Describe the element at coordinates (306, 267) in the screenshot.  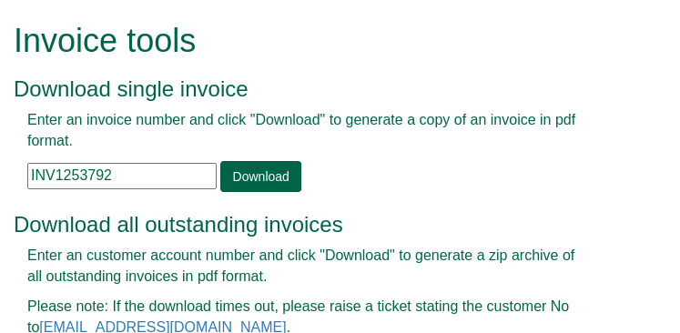
I see `p: Enter an customer account number and click "Download" to generate a zip archive of all outstandin...` at that location.